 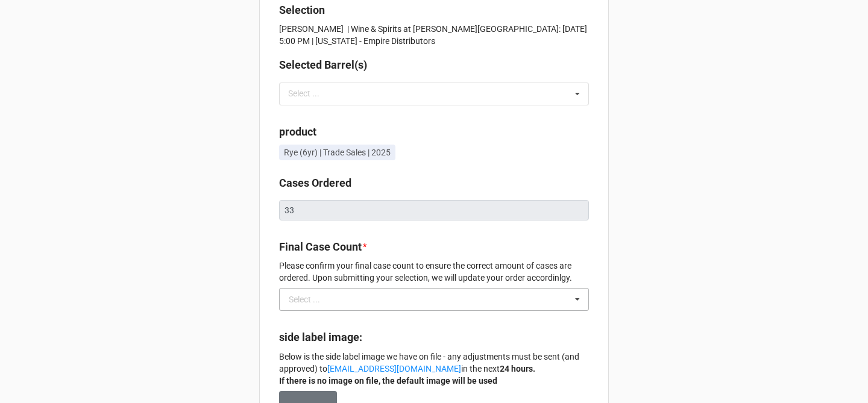 What do you see at coordinates (434, 369) in the screenshot?
I see `p: Below is the side label image we have on file - any adjustments must be sent (and approved) to in...` at bounding box center [434, 369].